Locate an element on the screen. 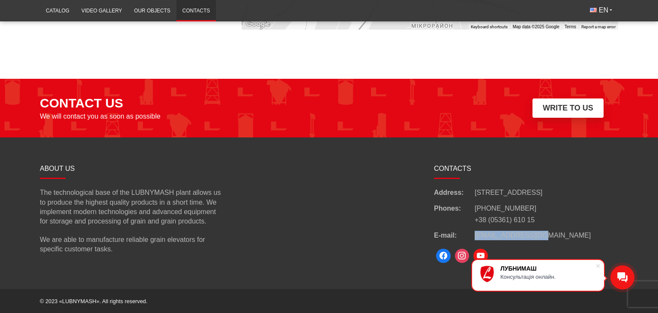  button: EN is located at coordinates (601, 10).